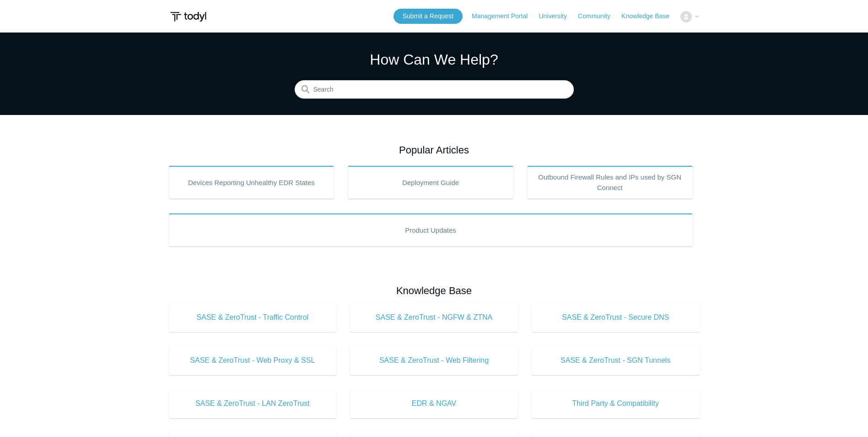 The width and height of the screenshot is (868, 437). I want to click on a: SASE & ZeroTrust - Secure DNS, so click(616, 317).